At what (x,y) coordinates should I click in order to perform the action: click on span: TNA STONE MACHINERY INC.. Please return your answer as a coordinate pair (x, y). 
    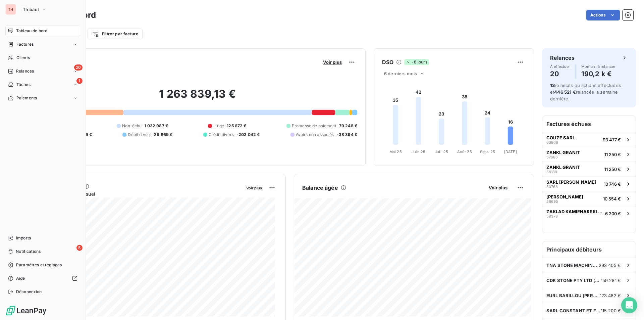
    Looking at the image, I should click on (573, 265).